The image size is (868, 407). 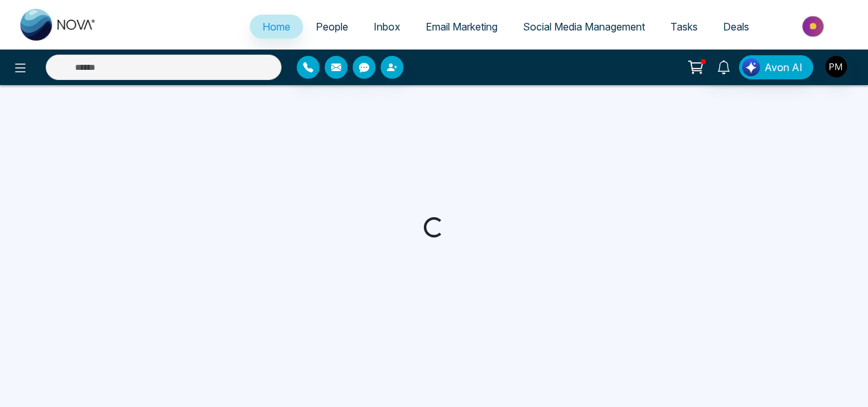 What do you see at coordinates (462, 26) in the screenshot?
I see `a: Email Marketing` at bounding box center [462, 26].